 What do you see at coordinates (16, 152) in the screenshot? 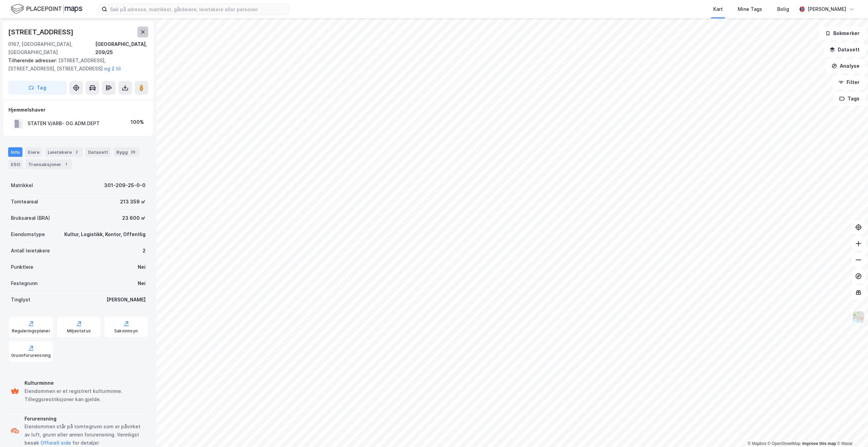
I see `div: Info` at bounding box center [16, 152].